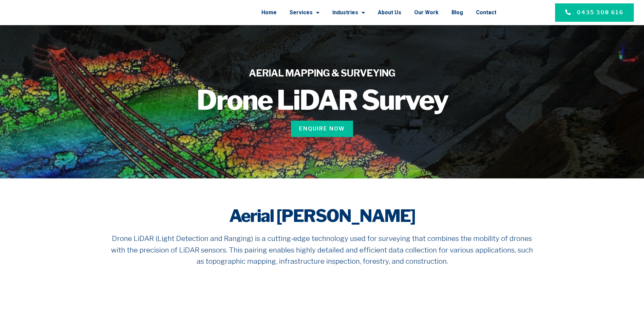 The height and width of the screenshot is (314, 644). What do you see at coordinates (600, 12) in the screenshot?
I see `span: 0435 308 616` at bounding box center [600, 12].